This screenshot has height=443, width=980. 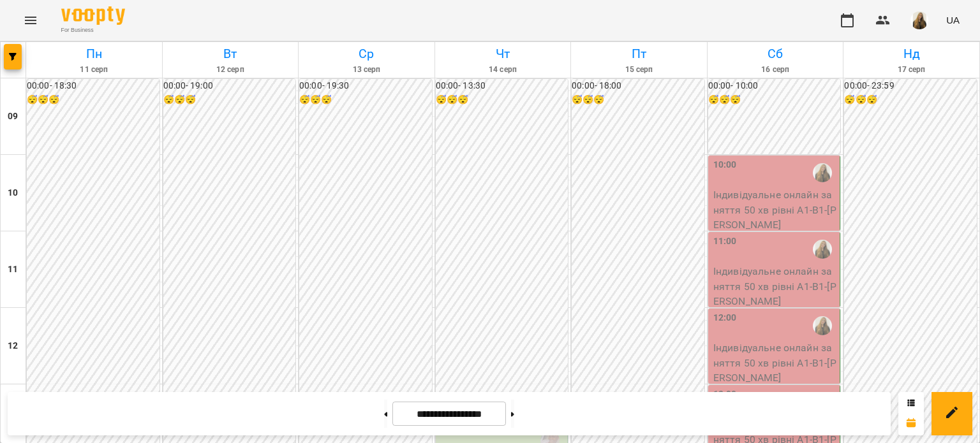 What do you see at coordinates (93, 30) in the screenshot?
I see `span: For Business` at bounding box center [93, 30].